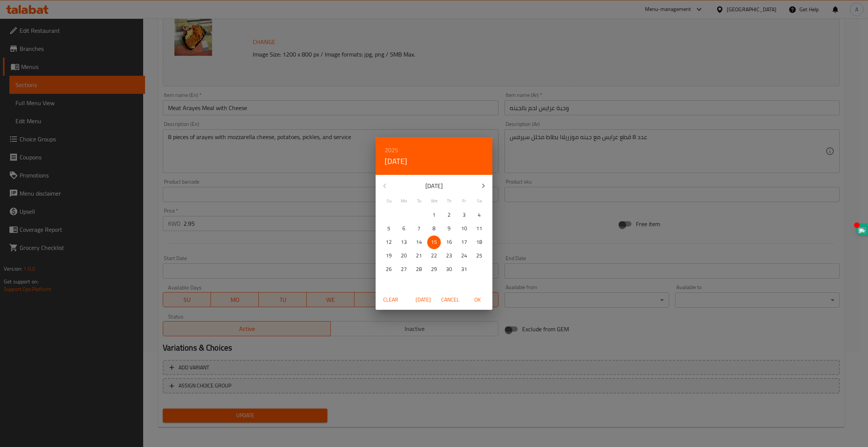  Describe the element at coordinates (451, 300) in the screenshot. I see `span: Cancel` at that location.